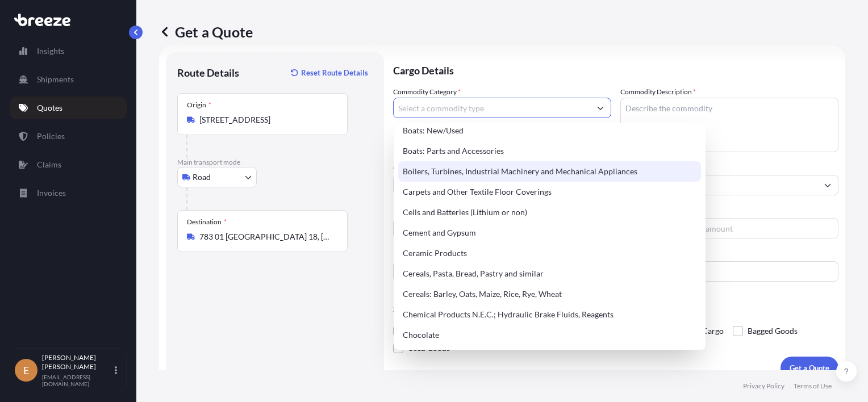 Image resolution: width=868 pixels, height=402 pixels. Describe the element at coordinates (772, 331) in the screenshot. I see `span: Bagged Goods` at that location.